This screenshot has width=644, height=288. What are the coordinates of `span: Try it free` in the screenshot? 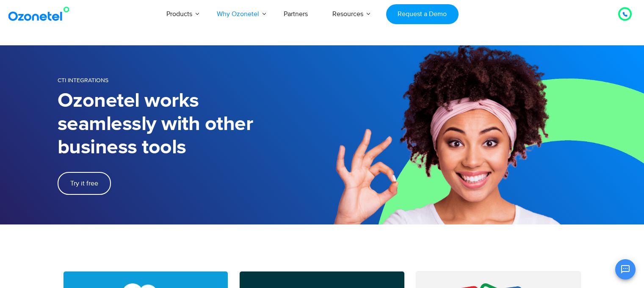 It's located at (84, 184).